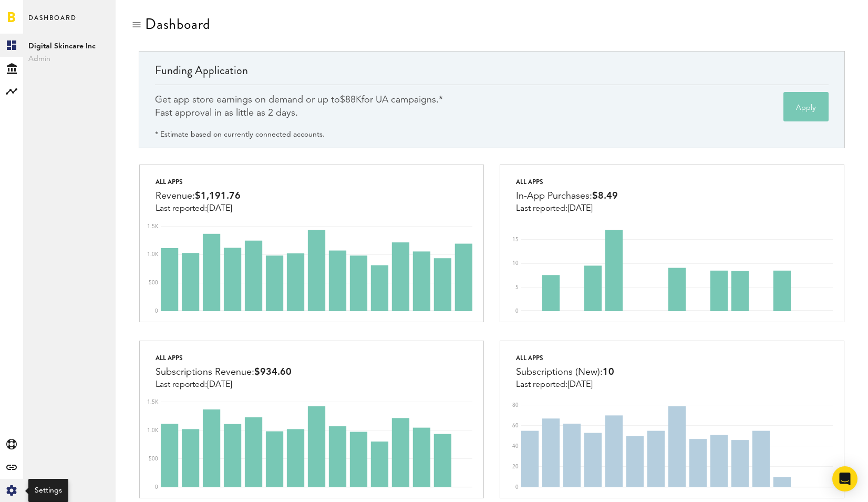  What do you see at coordinates (69, 59) in the screenshot?
I see `span: Admin` at bounding box center [69, 59].